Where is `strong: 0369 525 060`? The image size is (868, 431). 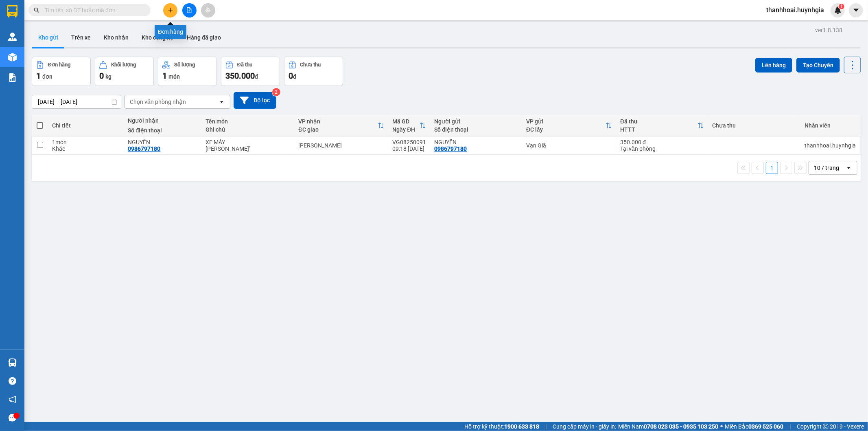 strong: 0369 525 060 is located at coordinates (766, 426).